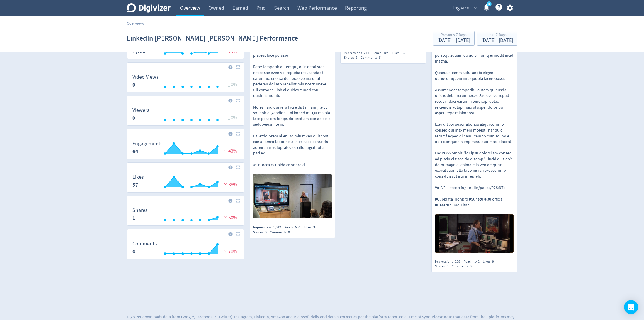 This screenshot has height=320, width=644. What do you see at coordinates (474, 234) in the screenshot?
I see `img: https://media.cf.digivizer.com/images/linkedin-1455007-urn:li:share:7378263889505017856-8fab80fc8...` at bounding box center [474, 234].